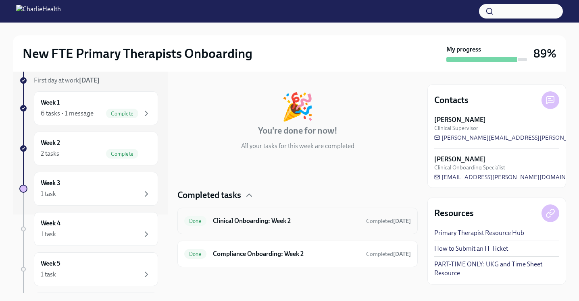 This screenshot has height=301, width=579. I want to click on h4: You're done for now!, so click(297, 131).